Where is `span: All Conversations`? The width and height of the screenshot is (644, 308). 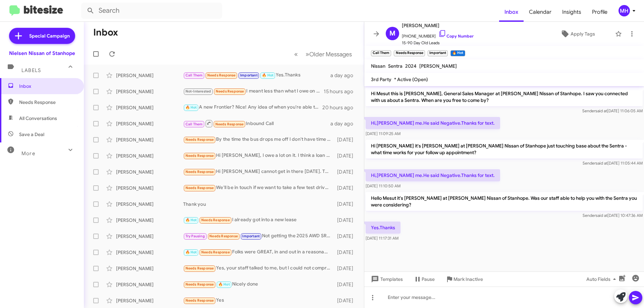
span: All Conversations is located at coordinates (38, 118).